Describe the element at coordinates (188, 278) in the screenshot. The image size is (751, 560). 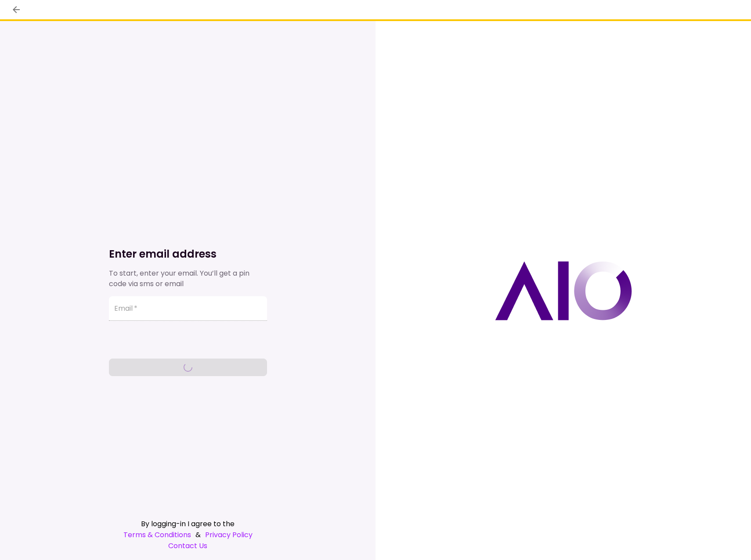
I see `div: To start, enter your email. You’ll get a pin code via sms or email` at that location.